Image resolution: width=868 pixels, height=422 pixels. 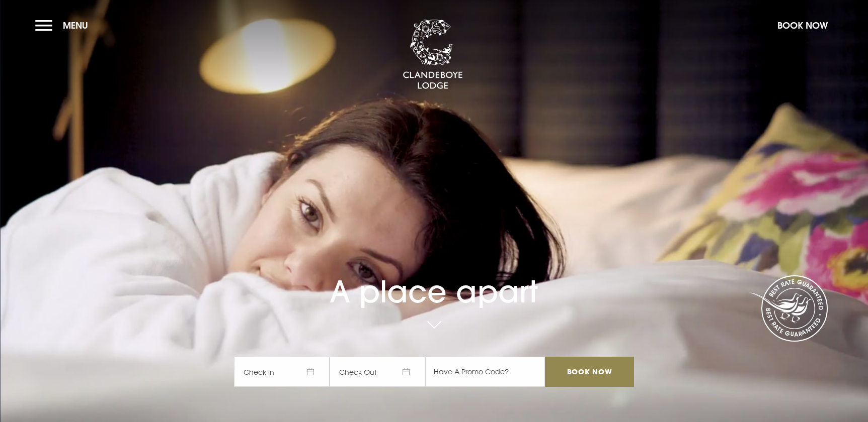 What do you see at coordinates (434, 279) in the screenshot?
I see `h1: A place apart` at bounding box center [434, 279].